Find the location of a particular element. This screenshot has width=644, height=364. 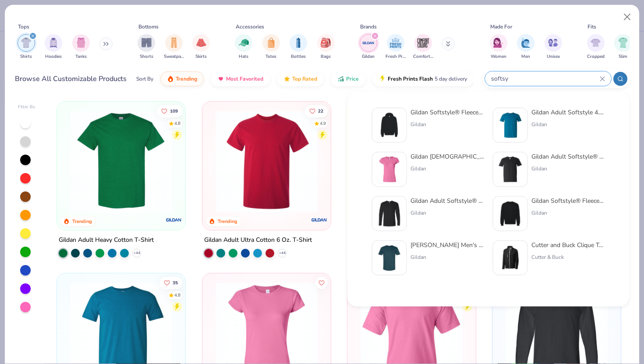

div: Made For is located at coordinates (501, 27).